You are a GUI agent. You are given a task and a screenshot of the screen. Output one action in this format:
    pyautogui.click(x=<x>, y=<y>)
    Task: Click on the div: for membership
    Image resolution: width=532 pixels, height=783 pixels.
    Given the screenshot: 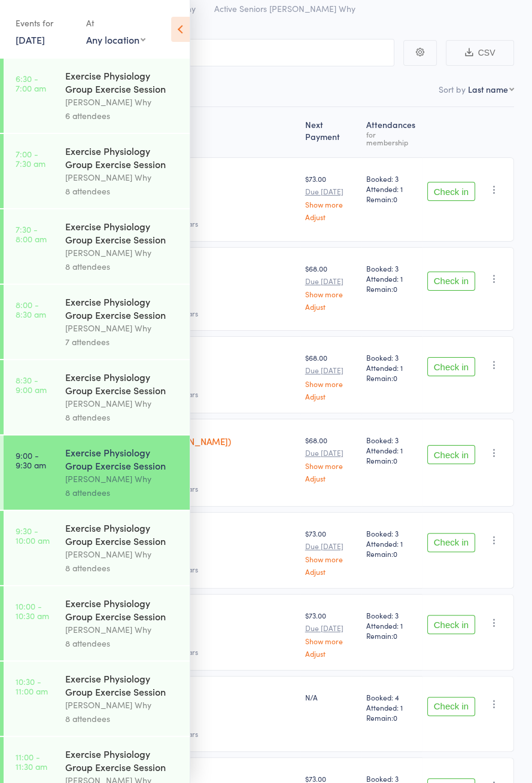 What is the action you would take?
    pyautogui.click(x=392, y=138)
    